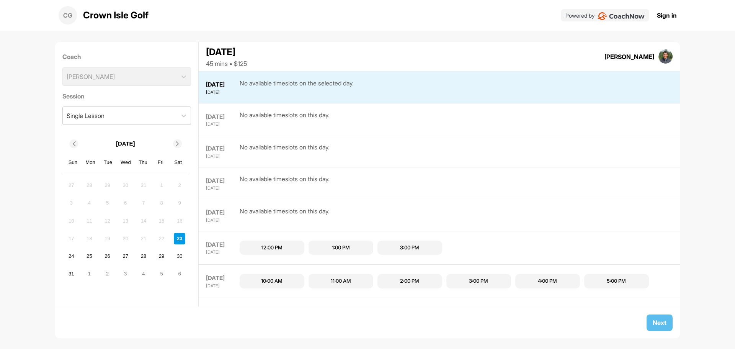  What do you see at coordinates (162, 256) in the screenshot?
I see `div: Choose Friday, August 29th, 2025` at bounding box center [162, 256].